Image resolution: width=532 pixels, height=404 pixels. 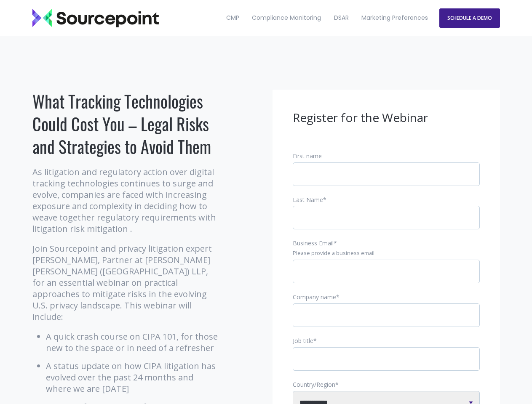 What do you see at coordinates (126, 200) in the screenshot?
I see `p: As litigation and regulatory action over digital tracking technologies continues to surge and evo...` at bounding box center [126, 200].